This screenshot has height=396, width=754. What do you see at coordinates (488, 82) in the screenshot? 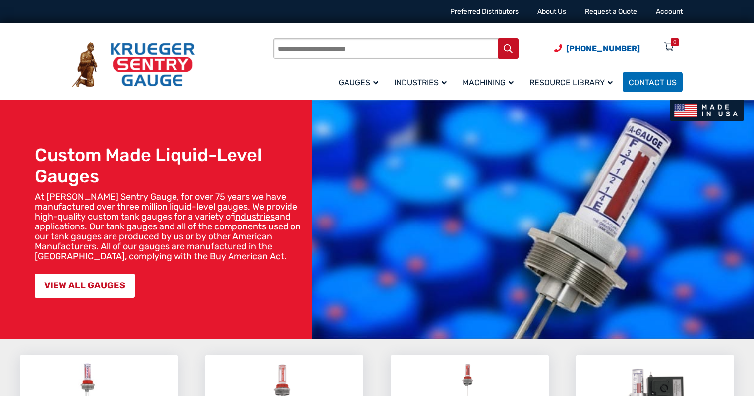
I see `span: Machining` at bounding box center [488, 82].